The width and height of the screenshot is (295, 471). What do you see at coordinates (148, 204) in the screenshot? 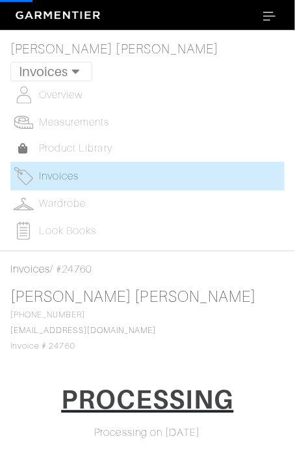
I see `a: Wardrobe` at bounding box center [148, 204].